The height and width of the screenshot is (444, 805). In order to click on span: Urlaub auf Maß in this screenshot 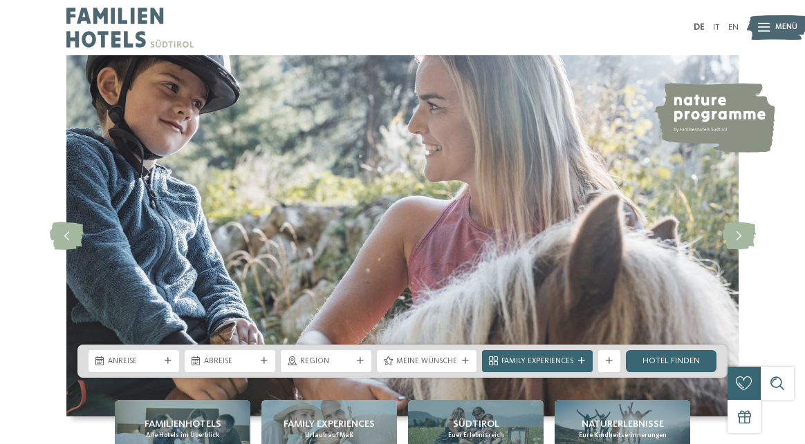, I will do `click(329, 435)`.